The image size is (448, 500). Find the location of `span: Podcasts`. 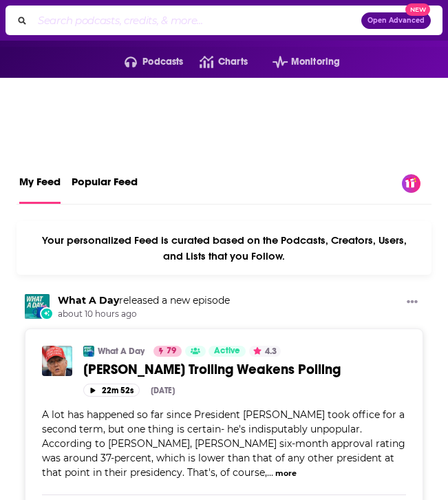

span: Podcasts is located at coordinates (163, 62).